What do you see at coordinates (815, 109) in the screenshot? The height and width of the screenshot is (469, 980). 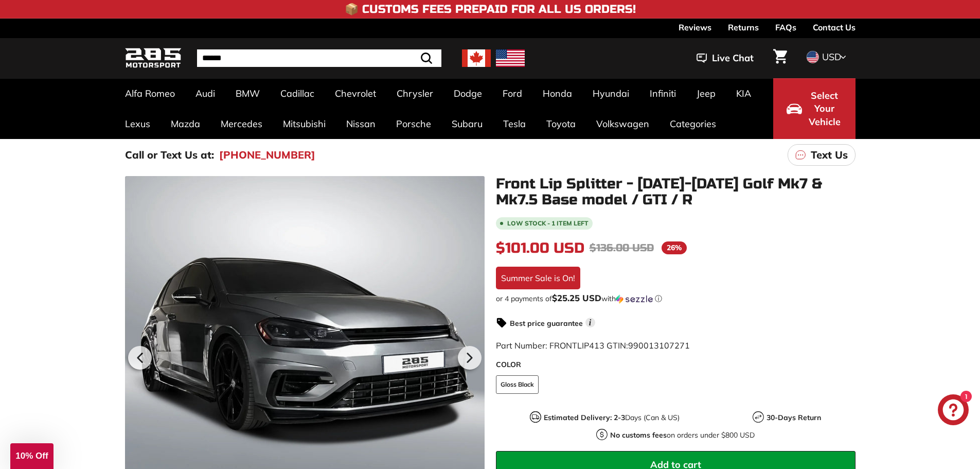 I see `button: Select Your Vehicle` at bounding box center [815, 109].